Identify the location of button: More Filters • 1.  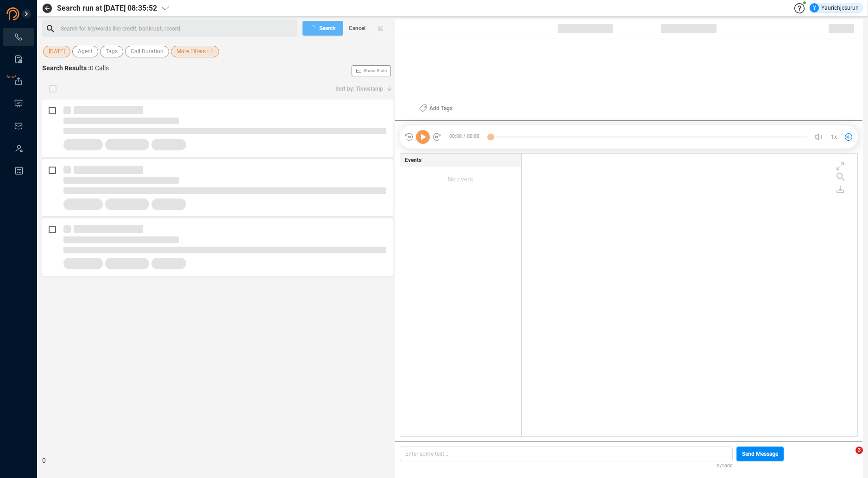
(195, 51).